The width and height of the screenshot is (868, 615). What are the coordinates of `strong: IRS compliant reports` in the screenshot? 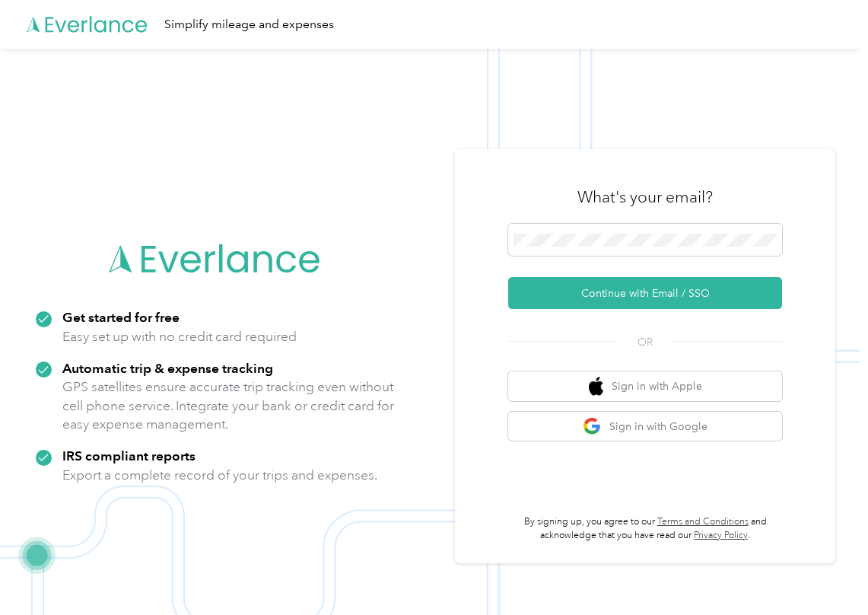 It's located at (129, 455).